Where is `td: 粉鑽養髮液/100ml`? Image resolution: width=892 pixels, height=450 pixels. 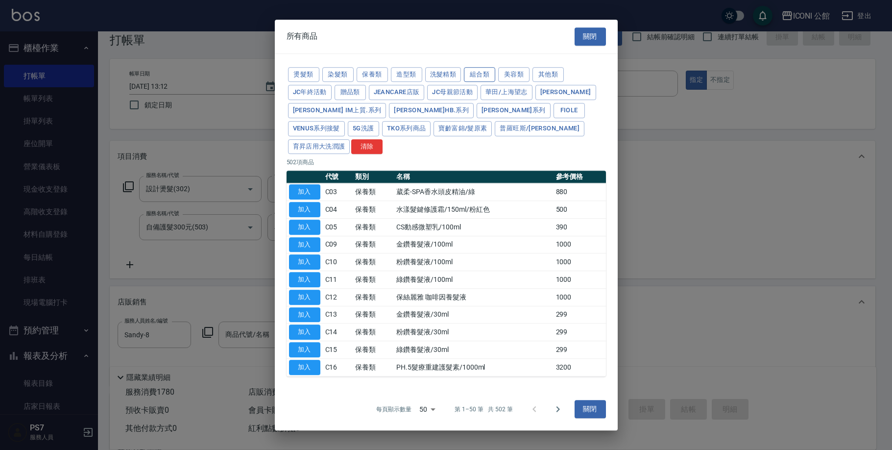 td: 粉鑽養髮液/100ml is located at coordinates (473, 262).